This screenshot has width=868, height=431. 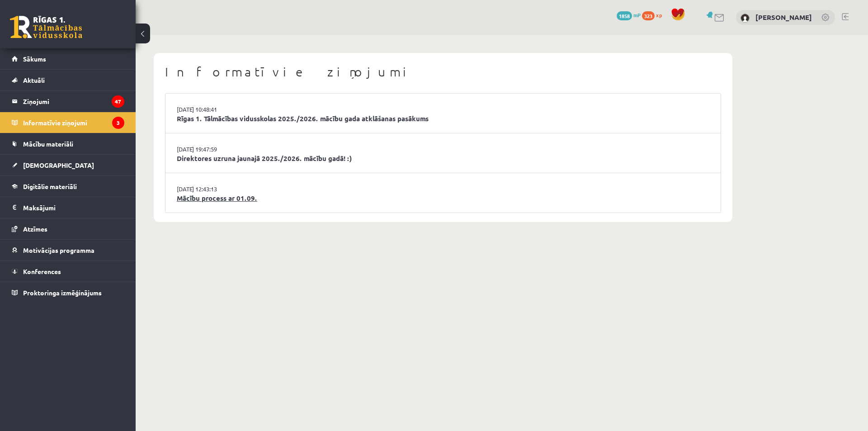 What do you see at coordinates (655, 15) in the screenshot?
I see `a: 323 xp` at bounding box center [655, 15].